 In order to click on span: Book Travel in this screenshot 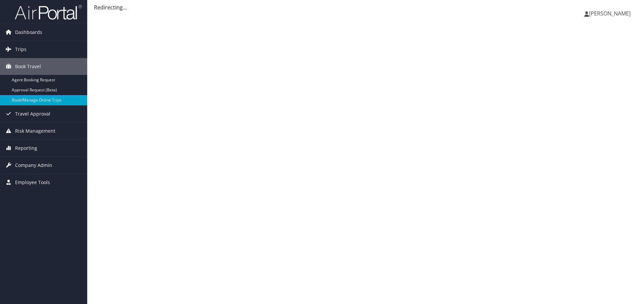, I will do `click(27, 67)`.